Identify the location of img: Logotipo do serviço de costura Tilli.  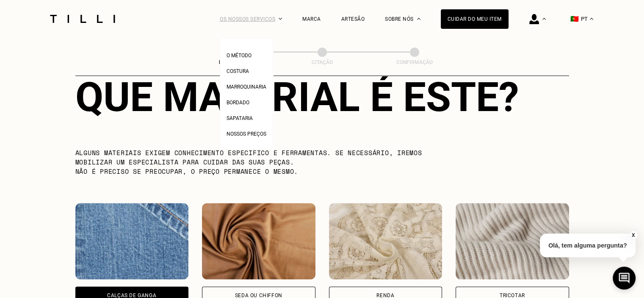
(83, 19).